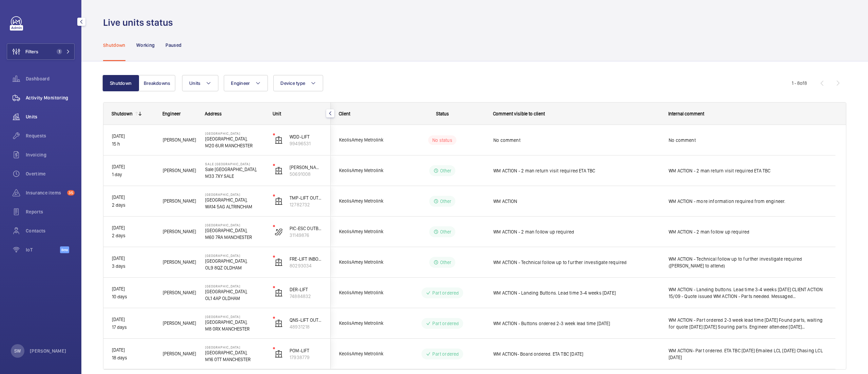  Describe the element at coordinates (306, 266) in the screenshot. I see `p: 80293034` at that location.